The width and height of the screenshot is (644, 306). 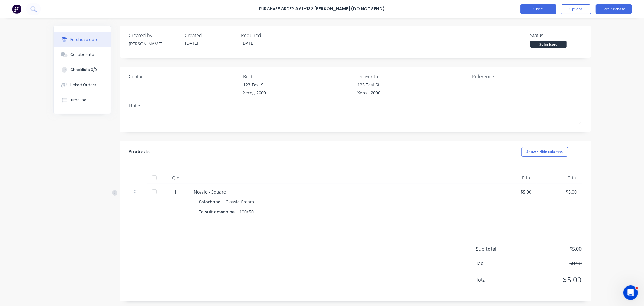 I want to click on span: Sub total, so click(x=499, y=249).